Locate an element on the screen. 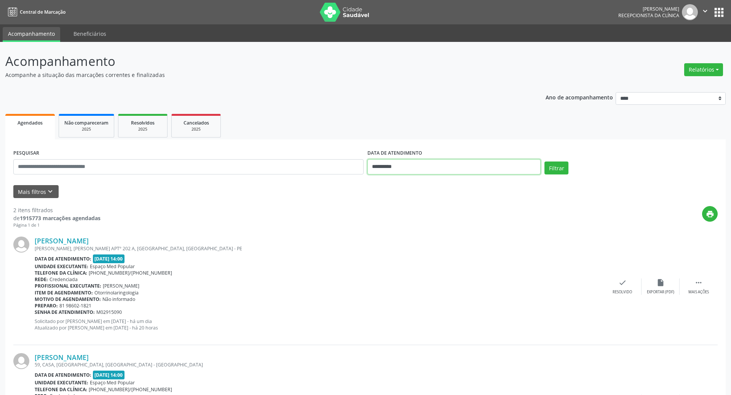 The width and height of the screenshot is (731, 395). i: print is located at coordinates (710, 214).